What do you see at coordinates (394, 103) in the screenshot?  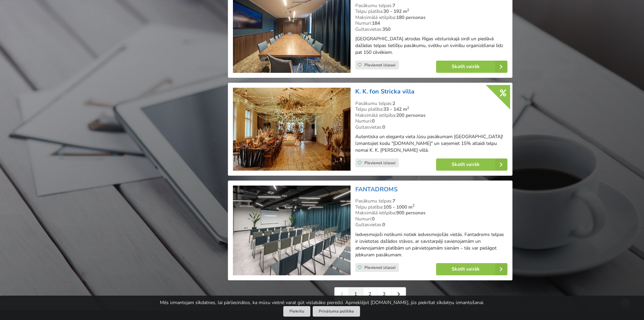 I see `strong: 2` at bounding box center [394, 103].